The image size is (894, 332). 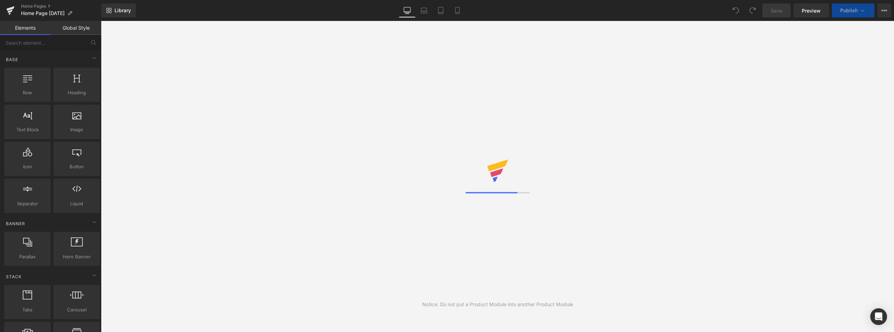 I want to click on a: Laptop, so click(x=424, y=10).